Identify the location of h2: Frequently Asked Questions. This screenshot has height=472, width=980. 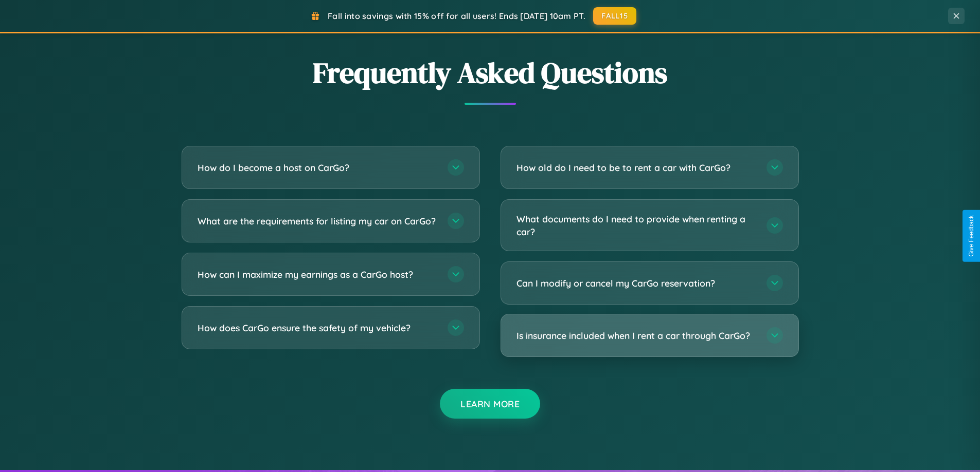
(490, 73).